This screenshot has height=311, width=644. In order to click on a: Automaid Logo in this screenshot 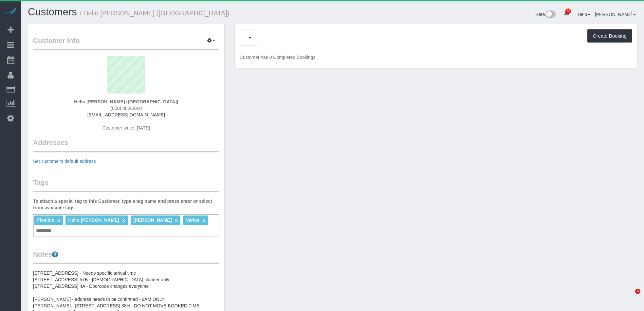, I will do `click(10, 11)`.